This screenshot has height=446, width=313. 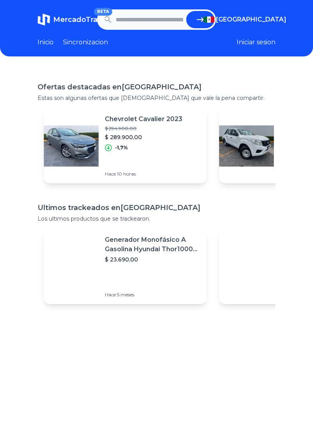 What do you see at coordinates (85, 42) in the screenshot?
I see `a: Sincronizacion` at bounding box center [85, 42].